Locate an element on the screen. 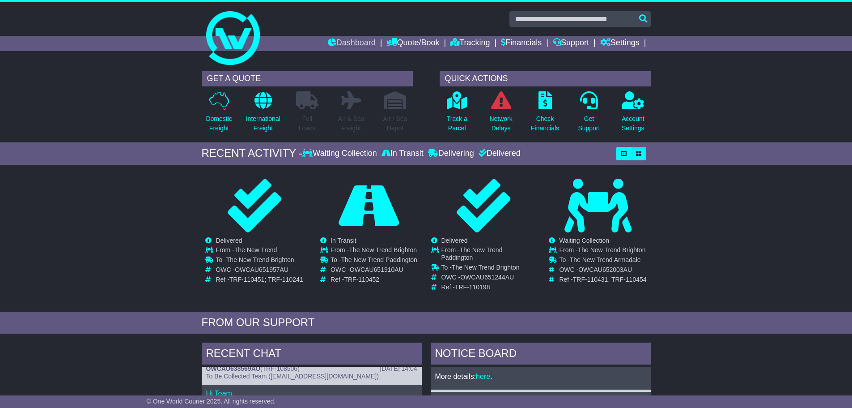 The image size is (852, 408). a: GetSupport is located at coordinates (589, 114).